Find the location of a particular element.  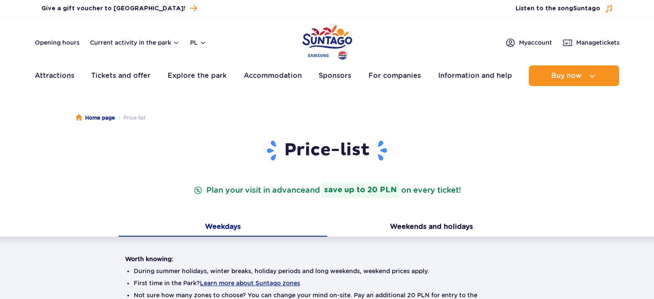

font: Weekends and holidays is located at coordinates (431, 226).